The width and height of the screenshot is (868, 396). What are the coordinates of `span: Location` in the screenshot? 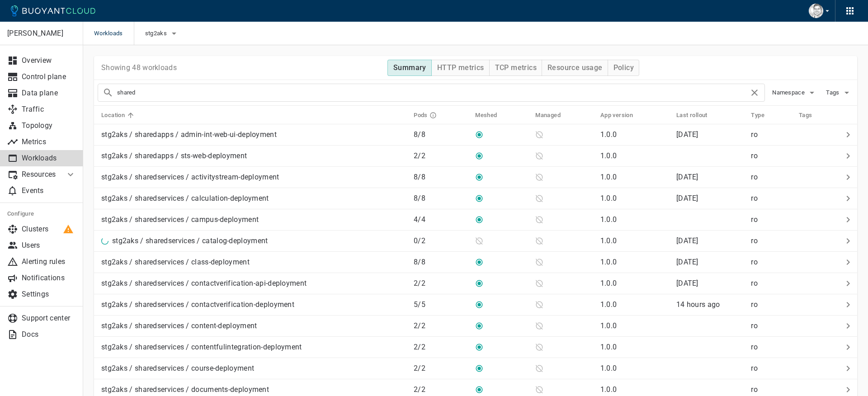 It's located at (119, 116).